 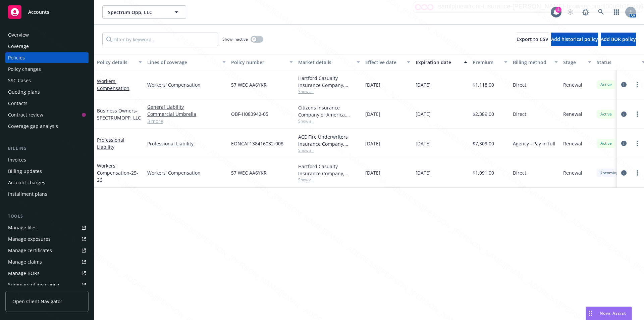 I want to click on div: Drag to move, so click(x=590, y=313).